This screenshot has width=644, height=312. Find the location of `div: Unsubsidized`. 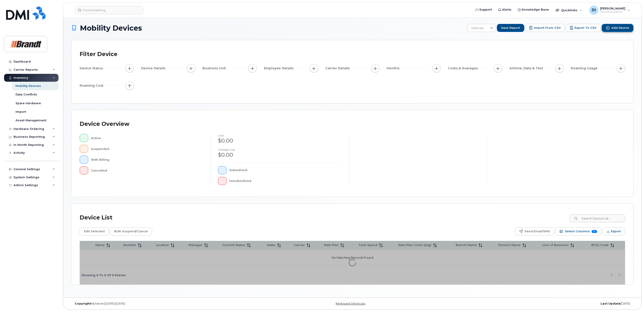

div: Unsubsidized is located at coordinates (286, 181).